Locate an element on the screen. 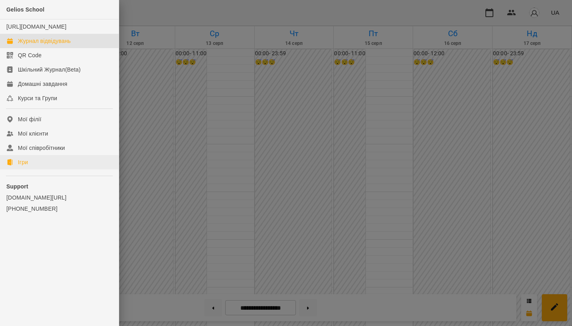  div: Шкільний Журнал(Beta) is located at coordinates (49, 70).